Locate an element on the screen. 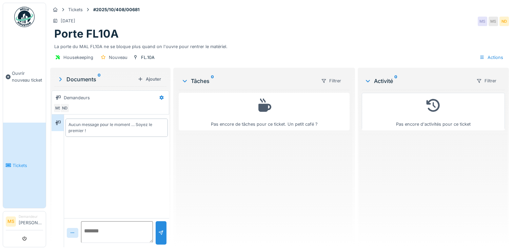  div: Documents is located at coordinates (96, 79).